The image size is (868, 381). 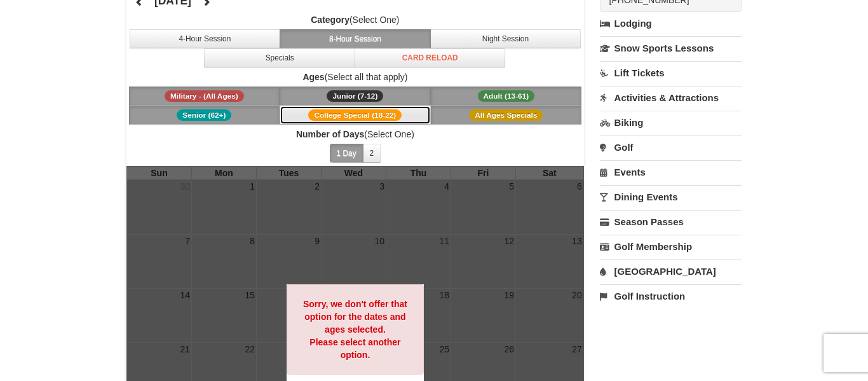 What do you see at coordinates (507, 115) in the screenshot?
I see `button: All Ages Specials` at bounding box center [507, 115].